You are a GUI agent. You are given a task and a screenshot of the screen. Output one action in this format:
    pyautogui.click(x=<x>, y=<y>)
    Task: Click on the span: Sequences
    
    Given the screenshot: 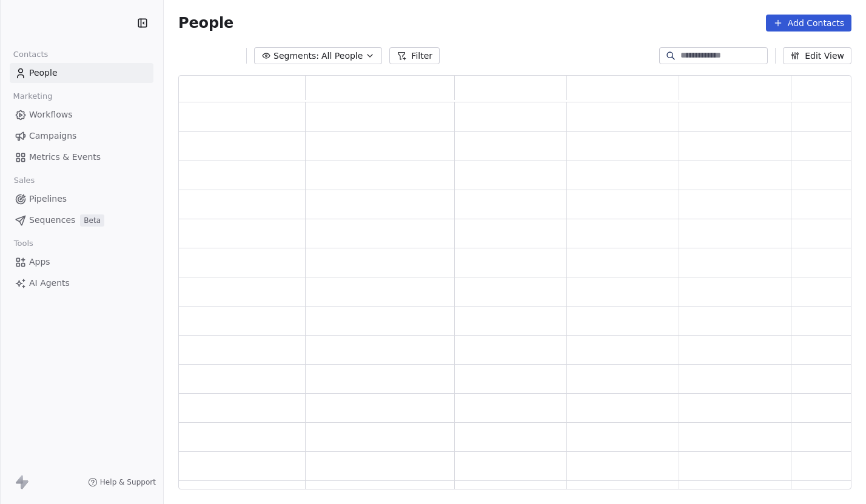 What is the action you would take?
    pyautogui.click(x=52, y=220)
    